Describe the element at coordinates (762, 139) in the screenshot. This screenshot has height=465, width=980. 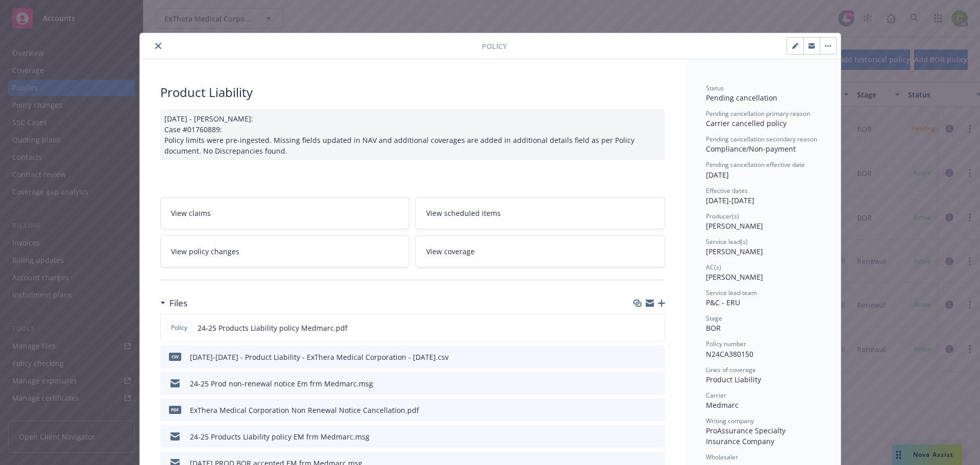
I see `span: Pending cancellation secondary reason` at that location.